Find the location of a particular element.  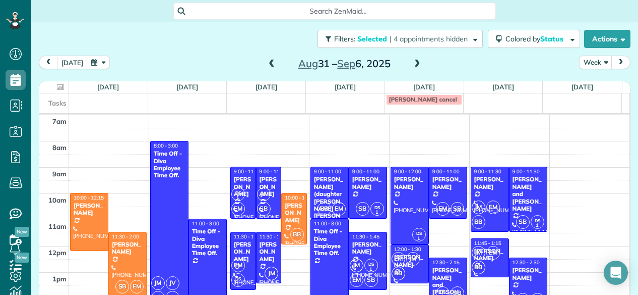

span: Status is located at coordinates (553, 39).